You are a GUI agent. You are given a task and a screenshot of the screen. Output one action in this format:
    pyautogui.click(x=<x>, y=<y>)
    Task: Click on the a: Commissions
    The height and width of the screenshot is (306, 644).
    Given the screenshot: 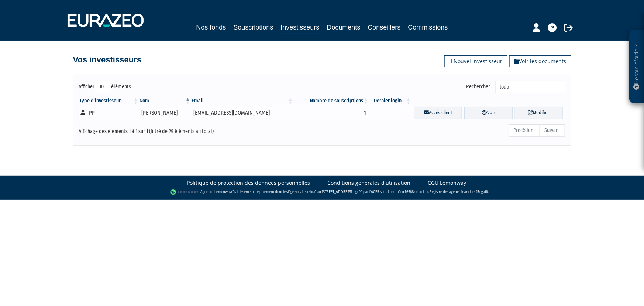 What is the action you would take?
    pyautogui.click(x=429, y=28)
    